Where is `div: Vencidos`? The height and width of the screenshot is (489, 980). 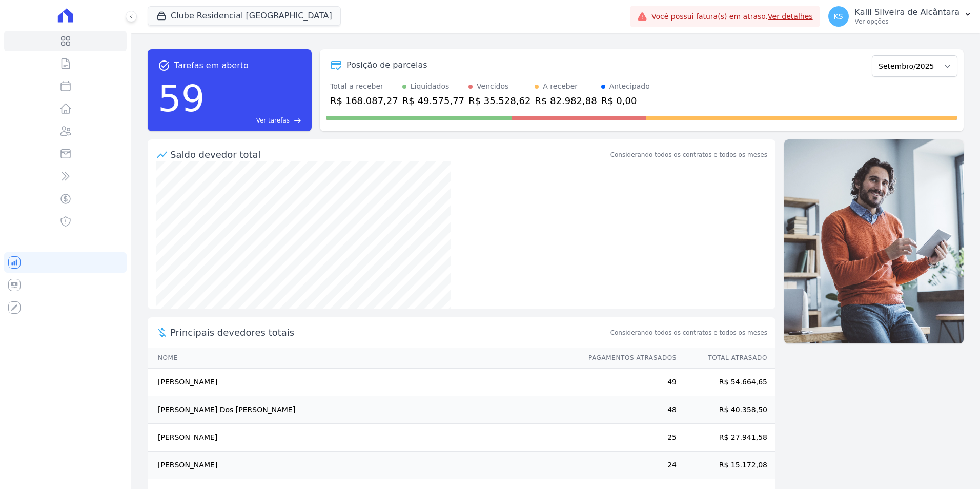
div: Vencidos is located at coordinates (492, 86).